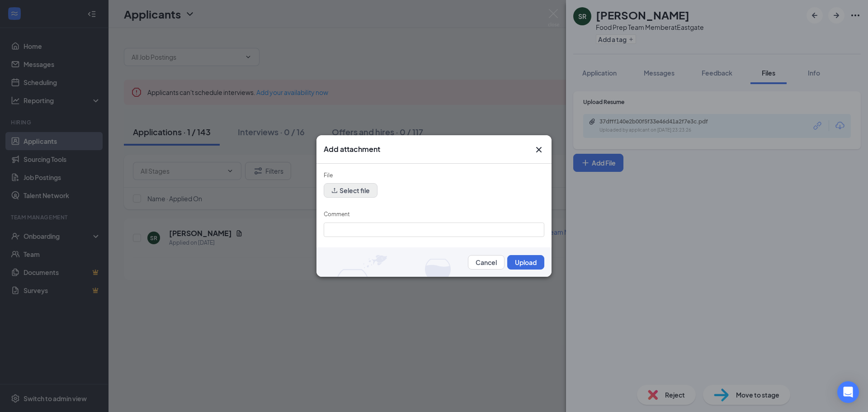 The image size is (868, 412). Describe the element at coordinates (352, 149) in the screenshot. I see `h3: Add attachment` at that location.